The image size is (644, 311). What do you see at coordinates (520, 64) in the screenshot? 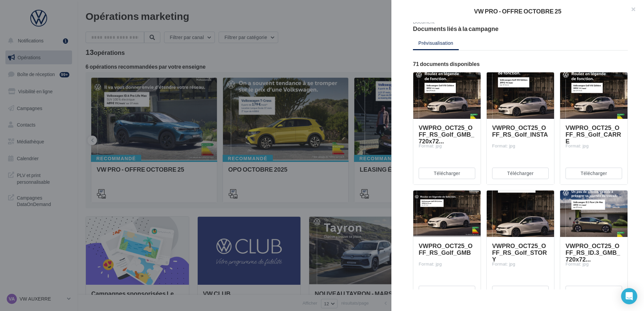
I see `div: 71 documents disponibles` at bounding box center [520, 64].